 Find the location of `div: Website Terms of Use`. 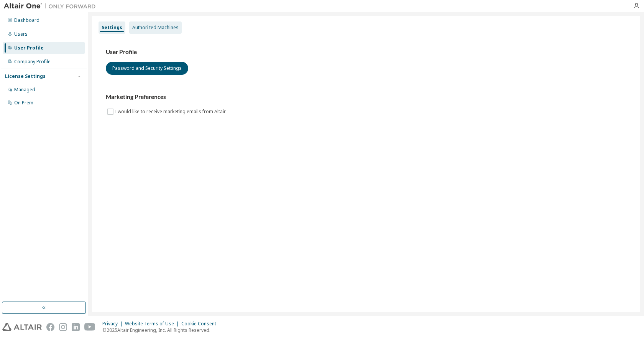

div: Website Terms of Use is located at coordinates (153, 324).